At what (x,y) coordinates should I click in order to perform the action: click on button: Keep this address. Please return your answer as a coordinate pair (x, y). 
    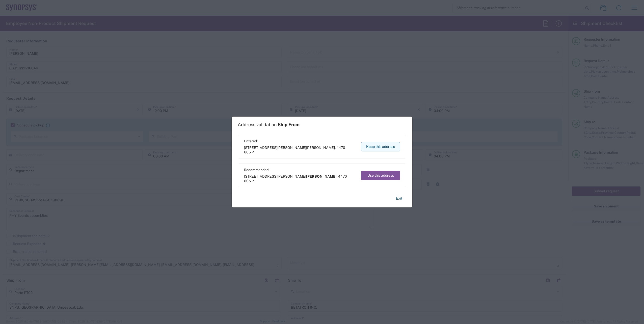
    Looking at the image, I should click on (381, 147).